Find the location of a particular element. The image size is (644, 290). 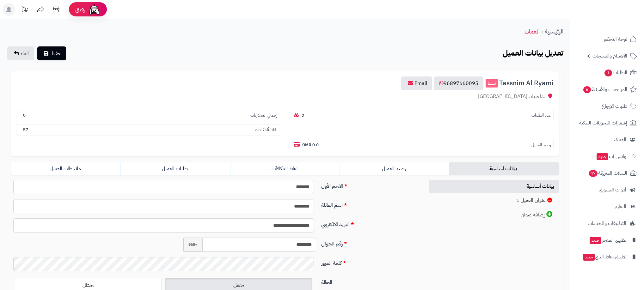

span: معطل is located at coordinates (89, 285).